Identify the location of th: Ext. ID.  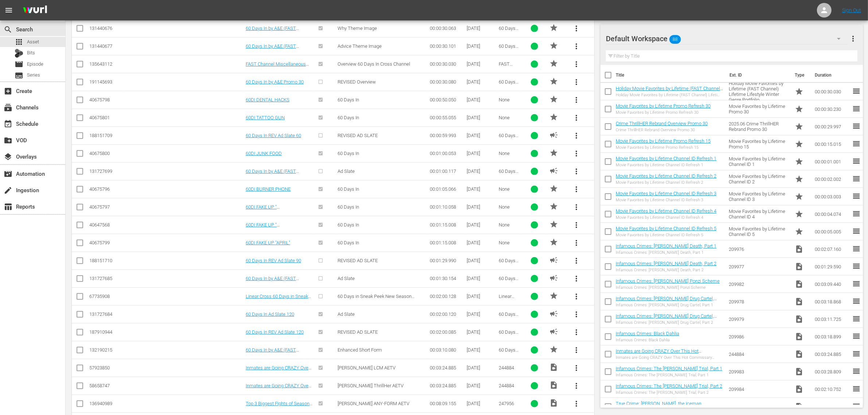
(758, 75).